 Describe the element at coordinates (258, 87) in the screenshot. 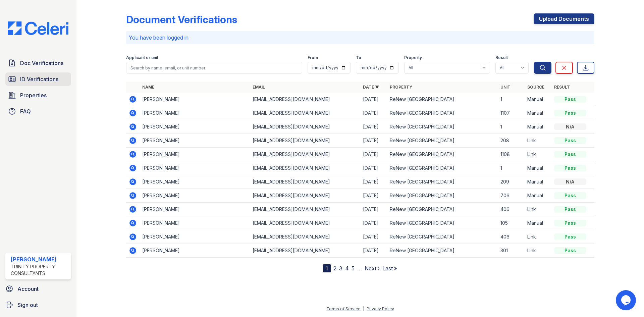

I see `a: Email` at that location.